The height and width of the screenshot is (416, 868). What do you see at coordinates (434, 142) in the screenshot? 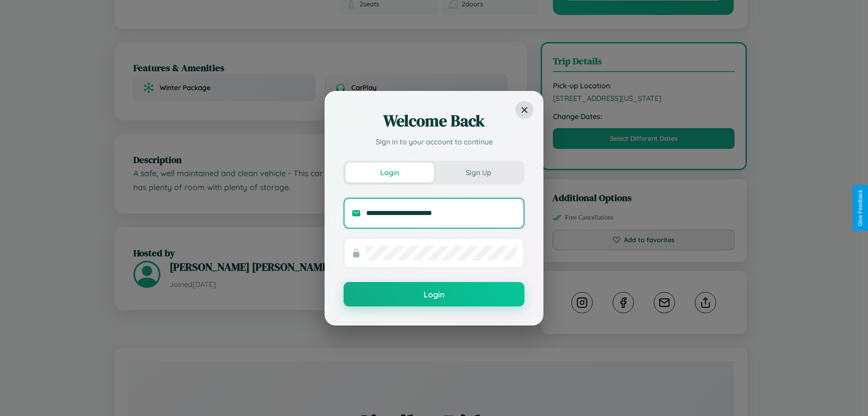
I see `p: Sign in to your account to continue` at bounding box center [434, 142].